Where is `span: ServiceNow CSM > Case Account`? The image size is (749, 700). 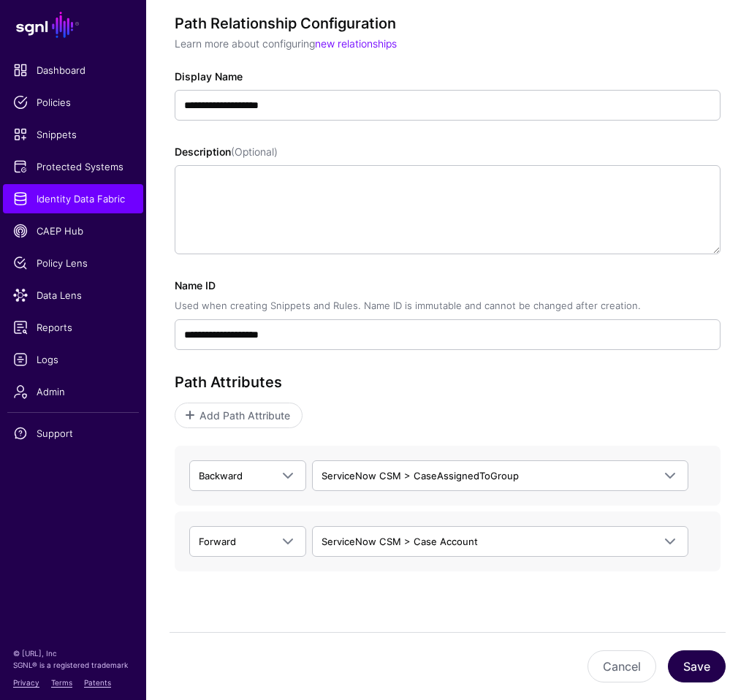
span: ServiceNow CSM > Case Account is located at coordinates (400, 541).